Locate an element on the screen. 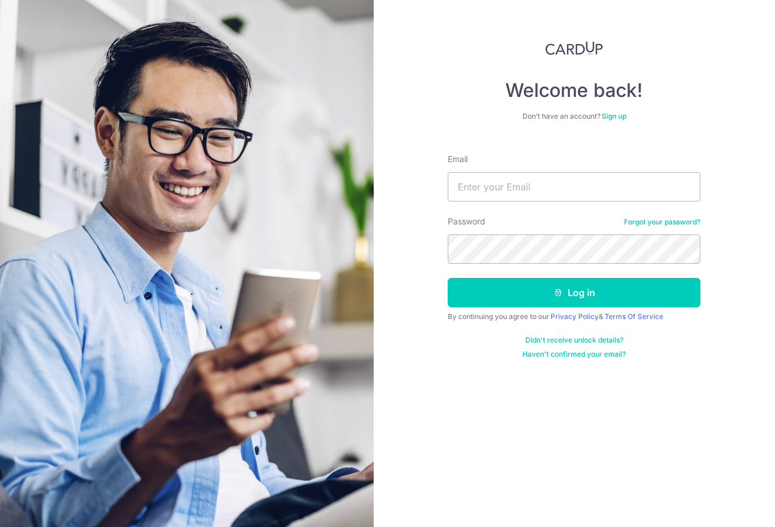 This screenshot has width=775, height=527. button: Log in is located at coordinates (574, 293).